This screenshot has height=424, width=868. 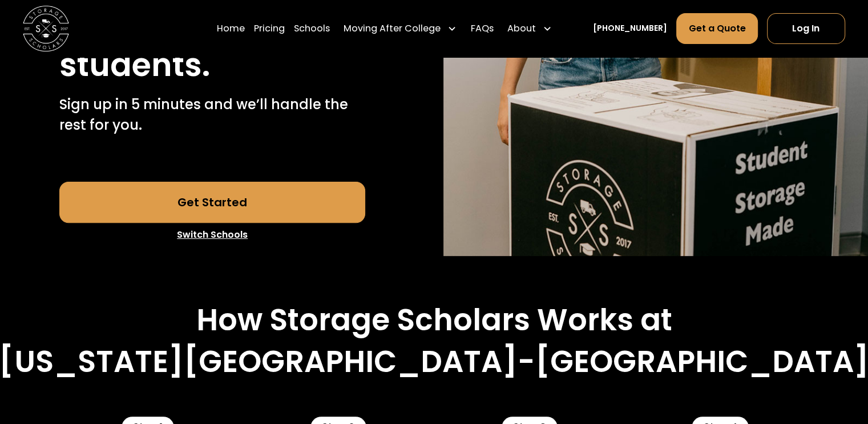 What do you see at coordinates (806, 29) in the screenshot?
I see `a: Log In` at bounding box center [806, 29].